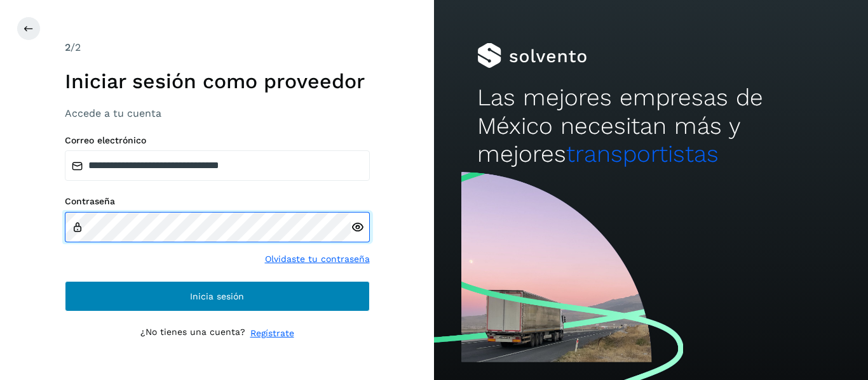 The width and height of the screenshot is (868, 380). What do you see at coordinates (217, 82) in the screenshot?
I see `h1: Iniciar sesión como proveedor` at bounding box center [217, 82].